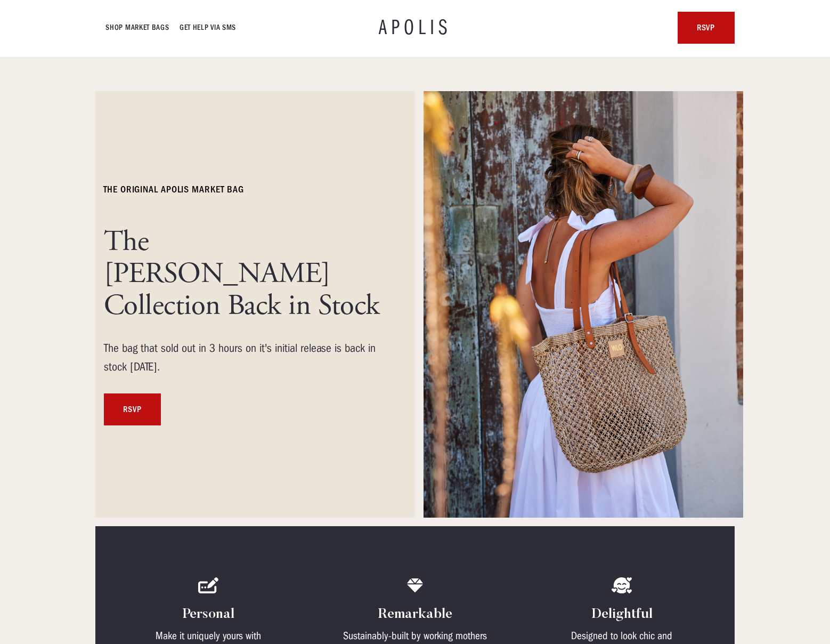  I want to click on a: APOLIS, so click(415, 28).